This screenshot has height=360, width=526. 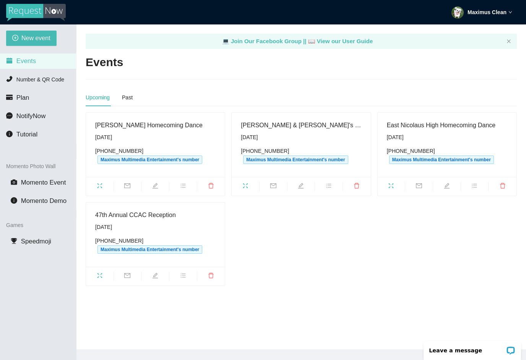 What do you see at coordinates (97, 97) in the screenshot?
I see `div: Upcoming` at bounding box center [97, 97].